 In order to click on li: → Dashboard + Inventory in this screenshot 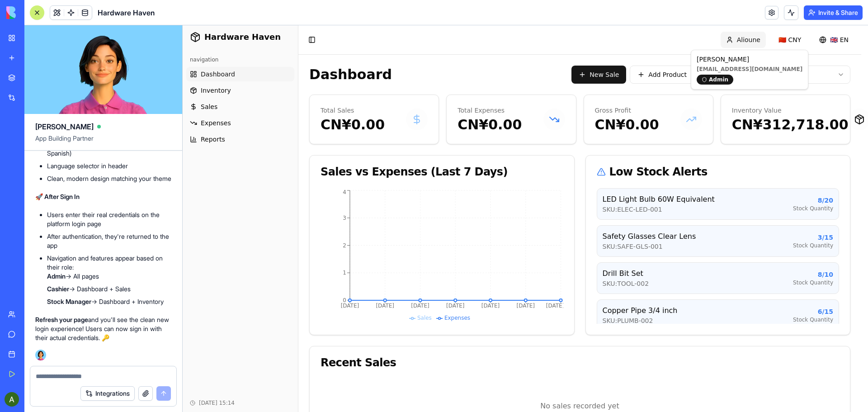, I will do `click(109, 302)`.